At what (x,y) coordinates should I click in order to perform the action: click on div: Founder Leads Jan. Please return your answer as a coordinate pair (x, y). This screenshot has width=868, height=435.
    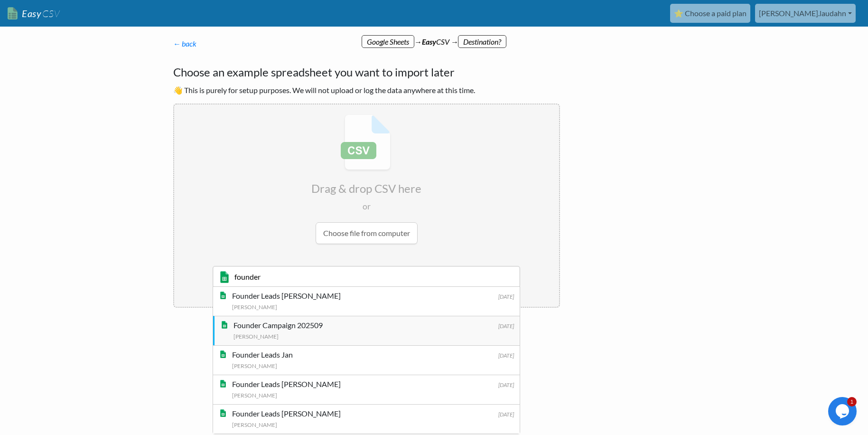
    Looking at the image, I should click on (373, 355).